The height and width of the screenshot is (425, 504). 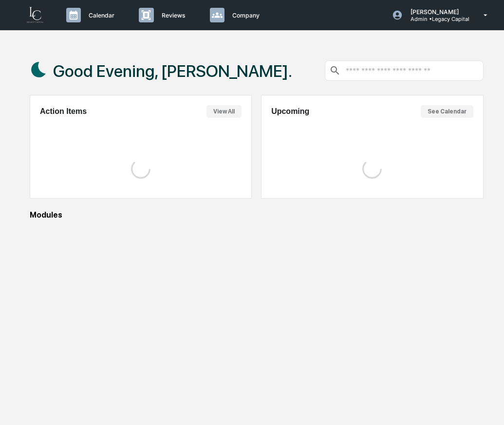 What do you see at coordinates (244, 15) in the screenshot?
I see `p: Company` at bounding box center [244, 15].